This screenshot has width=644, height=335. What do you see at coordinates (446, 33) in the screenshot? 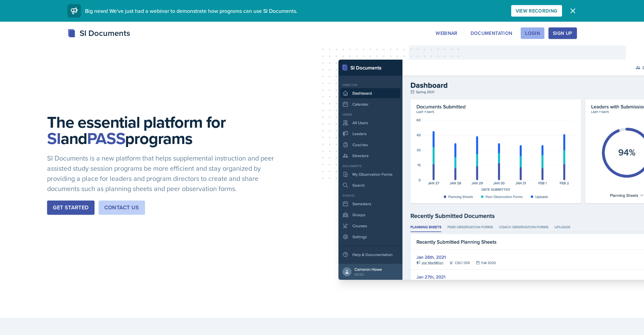
I see `div: Webinar` at bounding box center [446, 33].